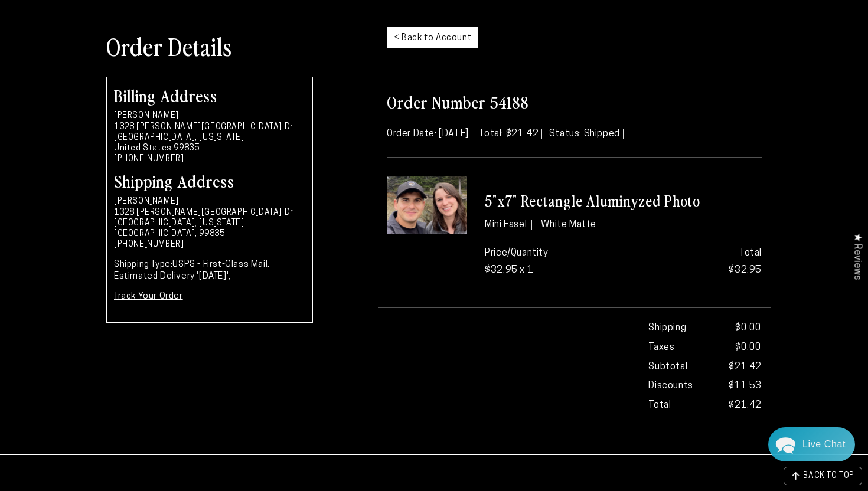  Describe the element at coordinates (148, 296) in the screenshot. I see `a: Track Your Order` at that location.